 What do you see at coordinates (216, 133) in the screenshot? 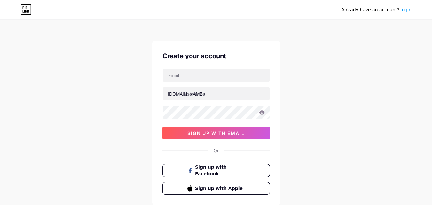
I see `button: sign up with email` at bounding box center [216, 133].